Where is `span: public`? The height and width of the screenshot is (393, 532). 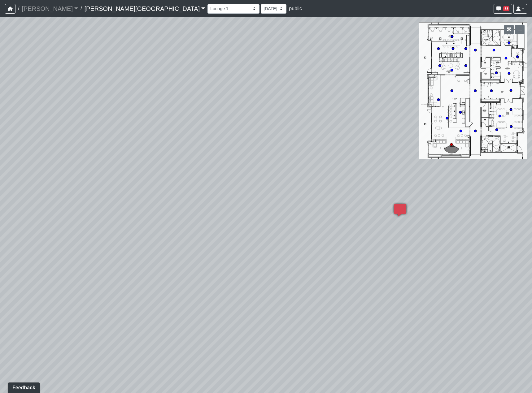 span: public is located at coordinates (296, 8).